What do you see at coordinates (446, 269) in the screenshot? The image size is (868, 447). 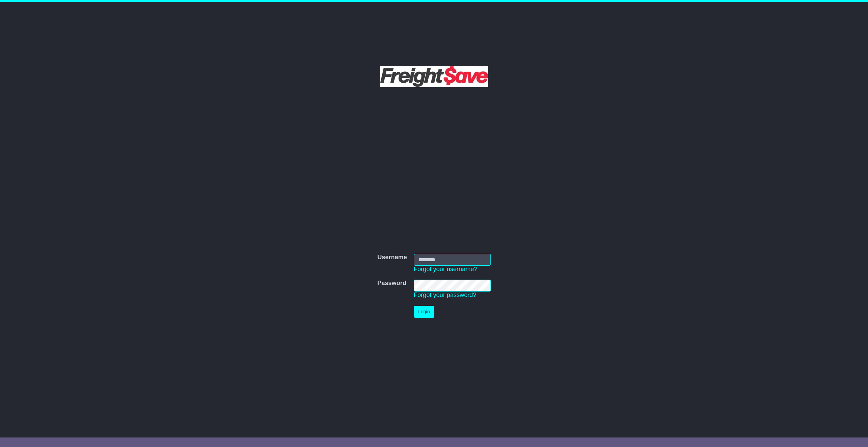 I see `a: Forgot your username?` at bounding box center [446, 269].